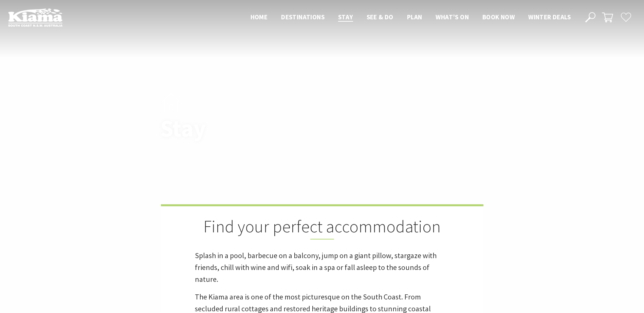 This screenshot has width=644, height=313. Describe the element at coordinates (259, 17) in the screenshot. I see `span: Home` at that location.